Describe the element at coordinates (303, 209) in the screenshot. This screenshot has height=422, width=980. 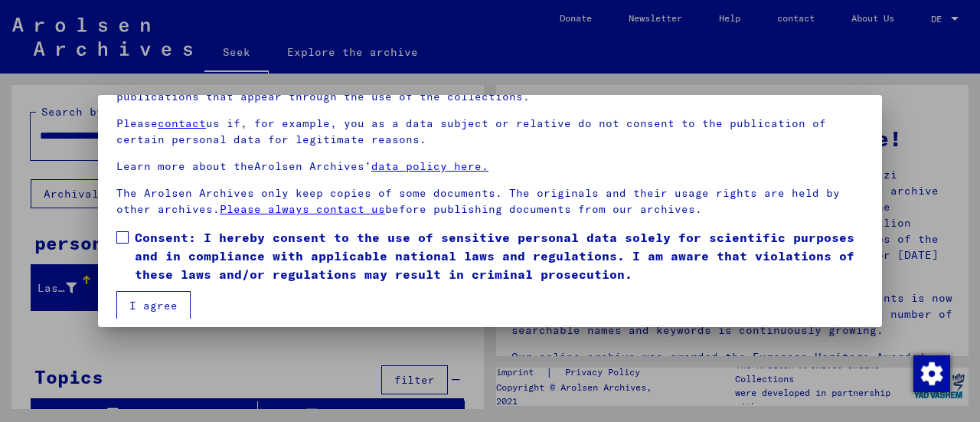
I see `a: Please always contact us` at that location.